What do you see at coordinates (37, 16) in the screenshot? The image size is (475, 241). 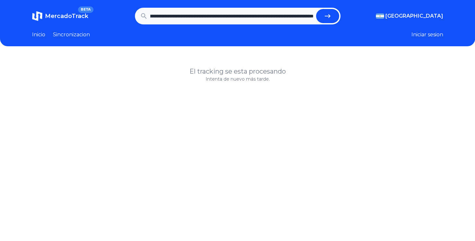 I see `img: MercadoTrack` at bounding box center [37, 16].